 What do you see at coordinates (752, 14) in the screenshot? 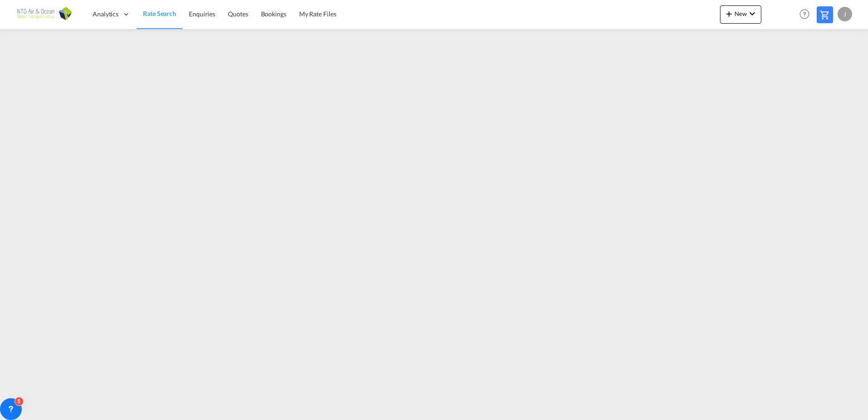
I see `md-icon: icon-chevron-down` at bounding box center [752, 14].